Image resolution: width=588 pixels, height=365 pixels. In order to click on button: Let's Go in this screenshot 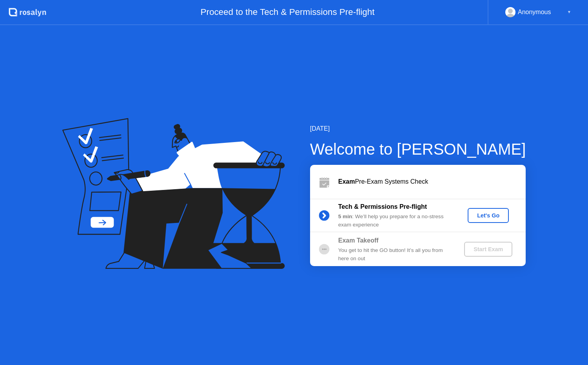, I will do `click(488, 216)`.